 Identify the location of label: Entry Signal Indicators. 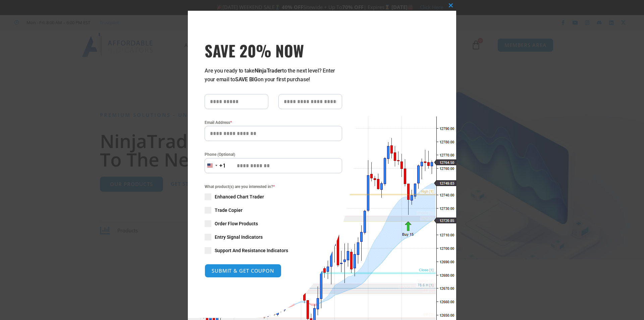
(273, 237).